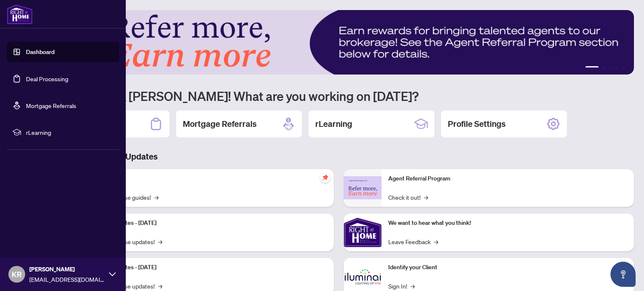  Describe the element at coordinates (508, 268) in the screenshot. I see `p: Identify your Client` at that location.